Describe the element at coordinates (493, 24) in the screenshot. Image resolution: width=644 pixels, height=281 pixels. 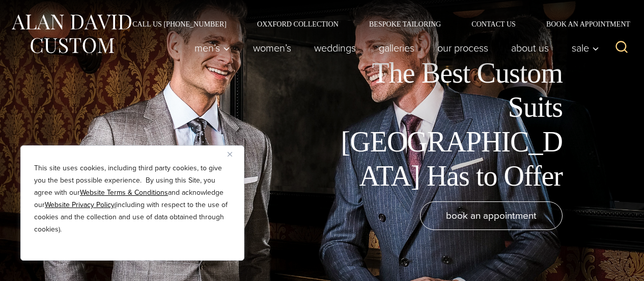
I see `a: Contact Us` at that location.